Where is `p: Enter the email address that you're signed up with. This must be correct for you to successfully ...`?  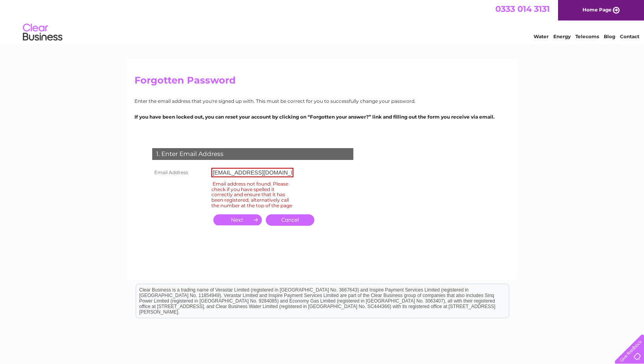
p: Enter the email address that you're signed up with. This must be correct for you to successfully ... is located at coordinates (322, 101).